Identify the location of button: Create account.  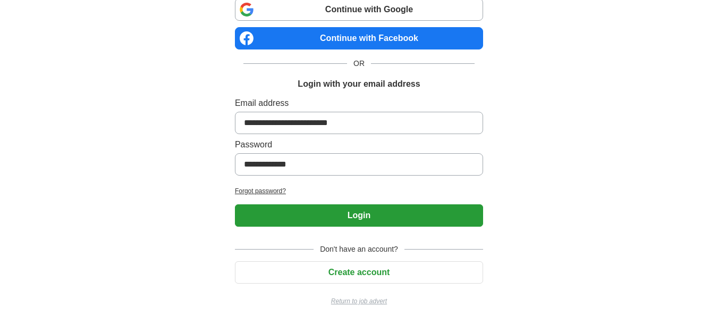
(359, 272).